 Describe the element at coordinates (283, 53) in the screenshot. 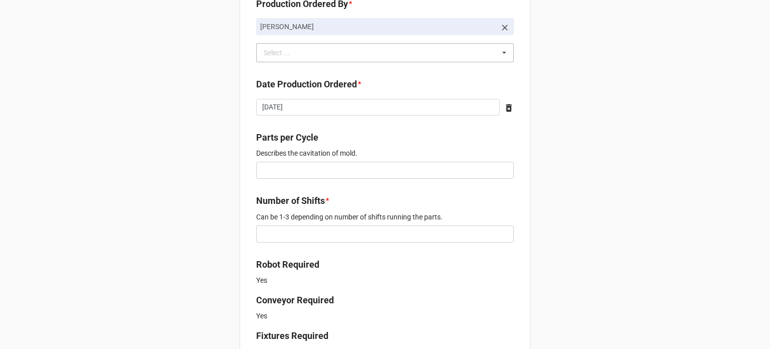

I see `div: Select ...` at that location.